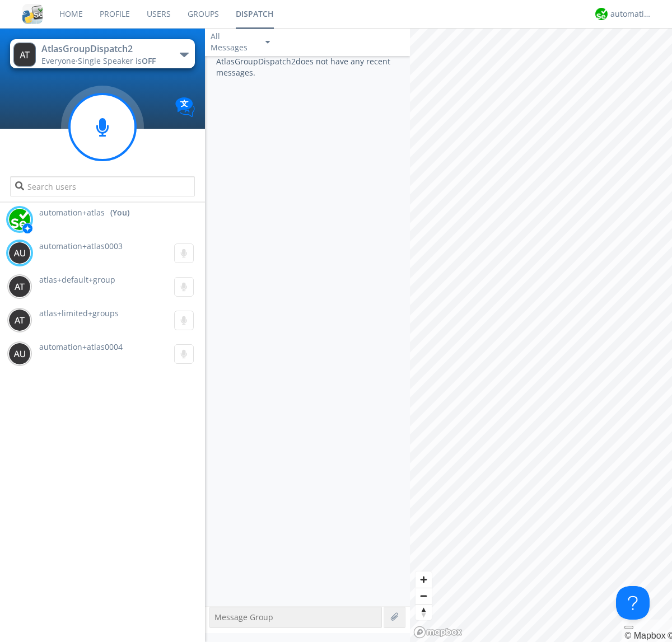  I want to click on button: Toggle attribution, so click(629, 628).